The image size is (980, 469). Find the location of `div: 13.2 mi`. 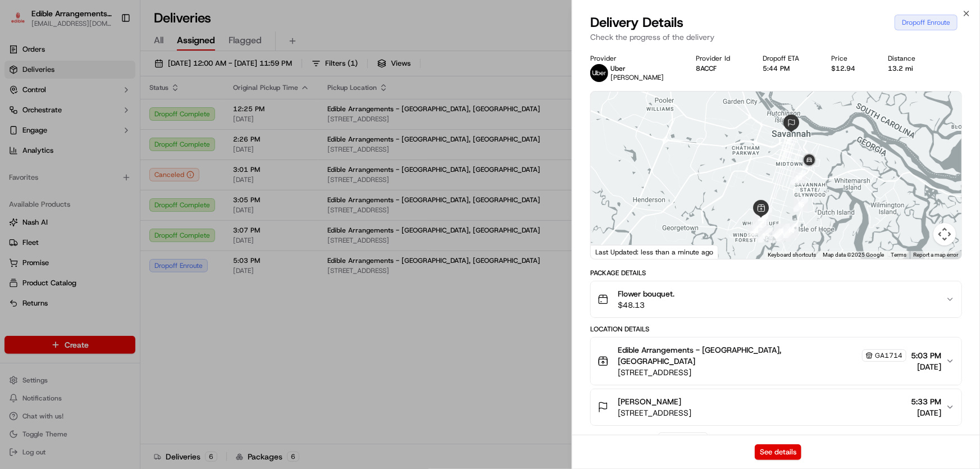

div: 13.2 mi is located at coordinates (909, 69).